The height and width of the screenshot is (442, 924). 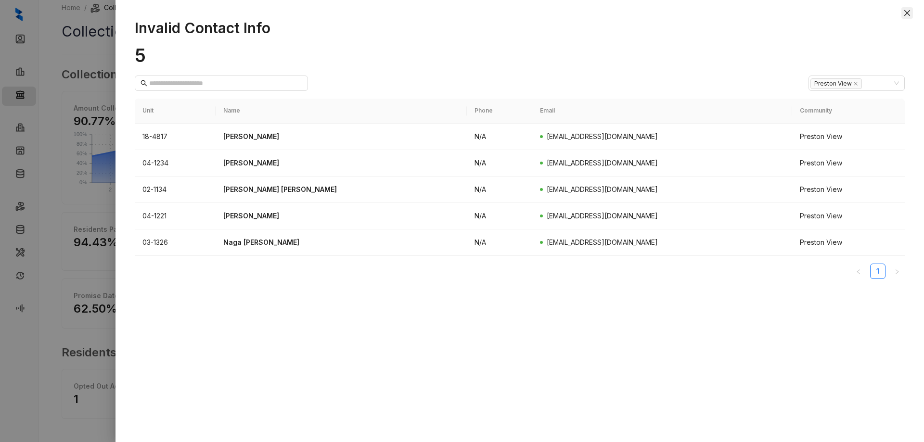 What do you see at coordinates (341, 111) in the screenshot?
I see `th: Name` at bounding box center [341, 111].